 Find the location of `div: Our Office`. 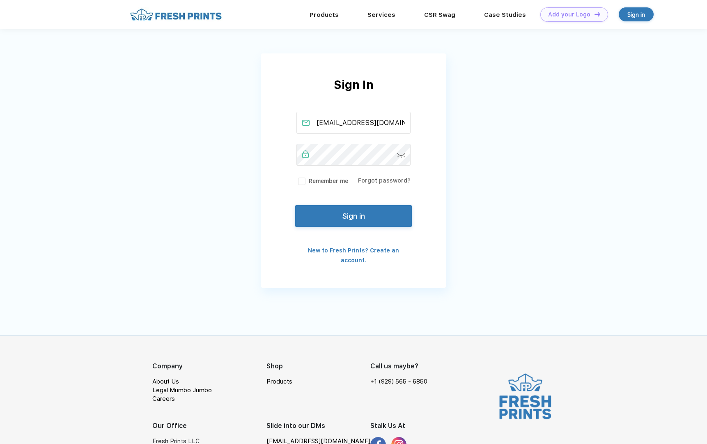

div: Our Office is located at coordinates (210, 426).